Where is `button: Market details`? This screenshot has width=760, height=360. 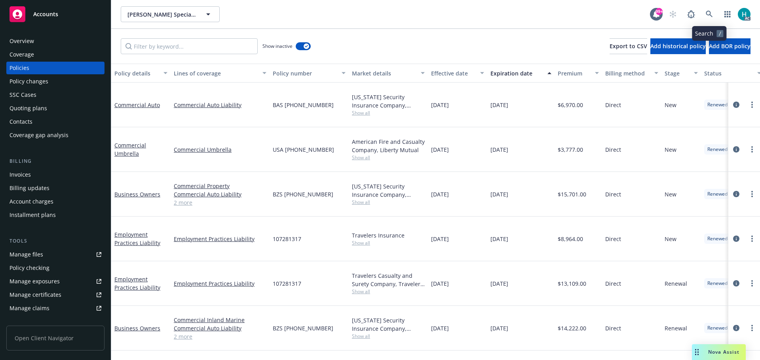 button: Market details is located at coordinates (388, 73).